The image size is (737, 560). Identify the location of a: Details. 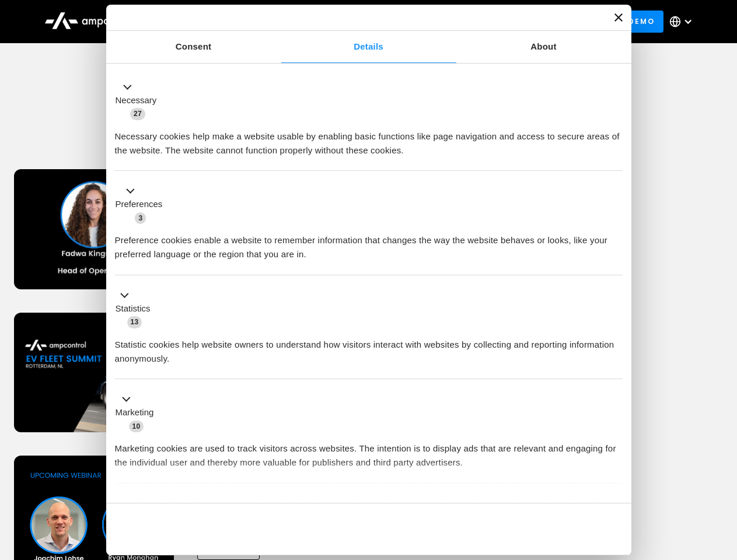
(369, 47).